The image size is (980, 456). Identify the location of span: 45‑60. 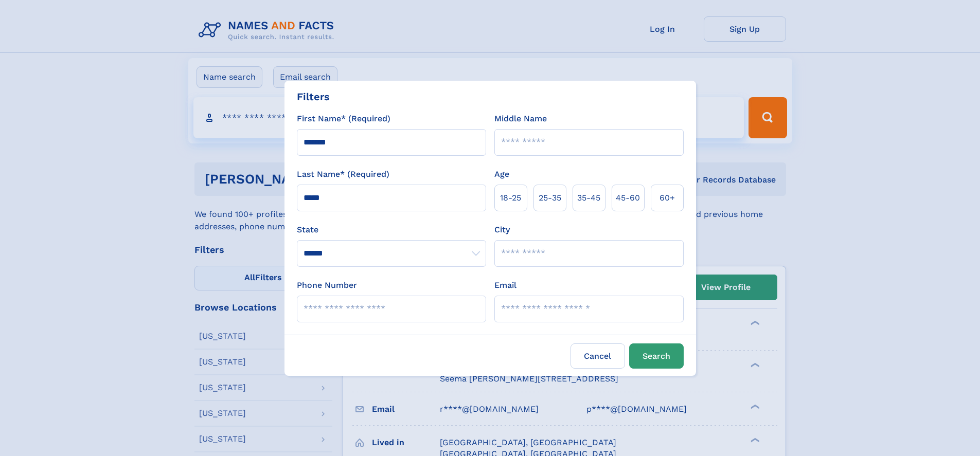
(628, 198).